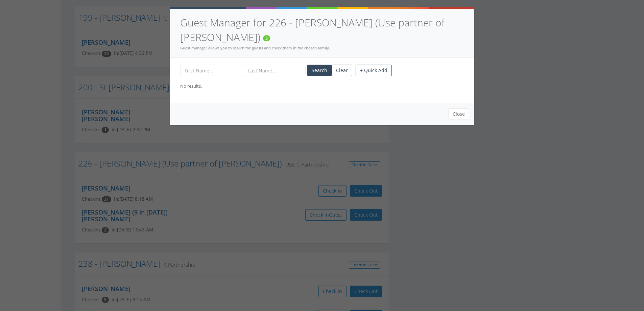  Describe the element at coordinates (459, 114) in the screenshot. I see `button: Close` at that location.